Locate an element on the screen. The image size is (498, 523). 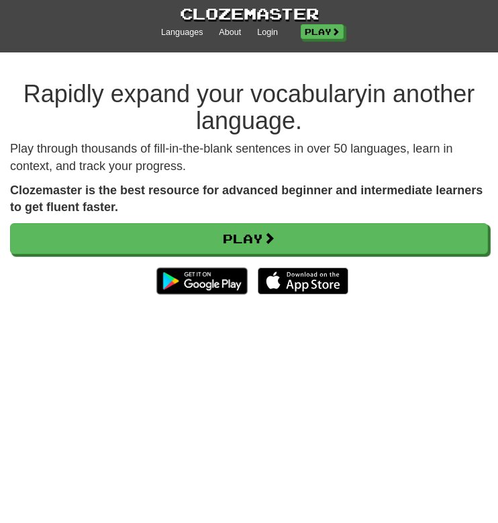
strong: Clozemaster is the best resource for advanced beginner and intermediate learners to get fluent fa... is located at coordinates (247, 199).